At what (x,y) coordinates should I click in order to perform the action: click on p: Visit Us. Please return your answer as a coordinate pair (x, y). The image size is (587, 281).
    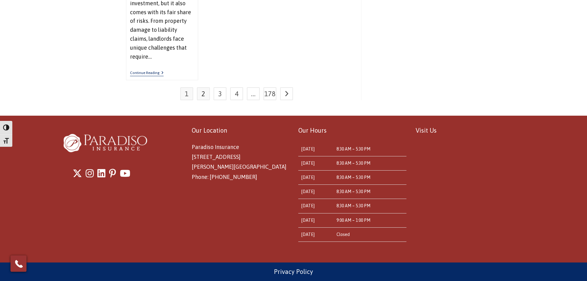
    Looking at the image, I should click on (470, 130).